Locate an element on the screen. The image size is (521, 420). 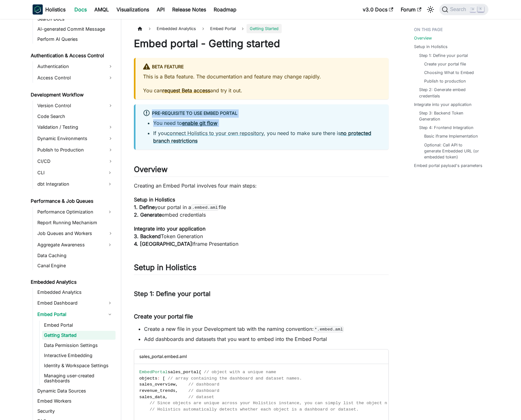
strong: 1. Define is located at coordinates (144, 207).